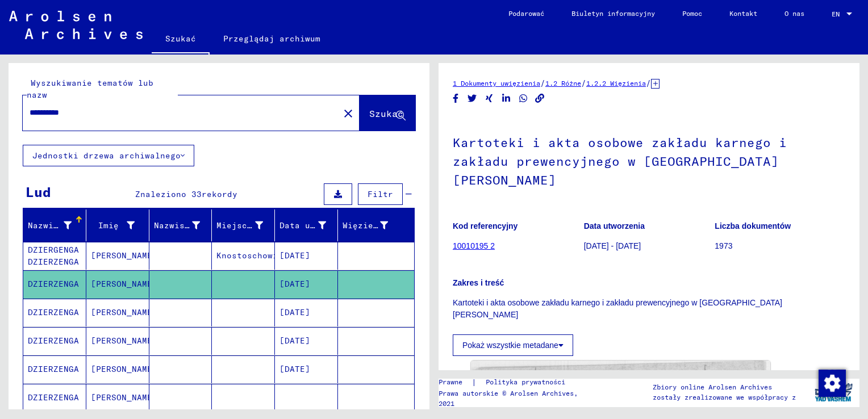 Image resolution: width=868 pixels, height=419 pixels. I want to click on mat-cell: DZIERGENGA DZIERZENGA, so click(55, 255).